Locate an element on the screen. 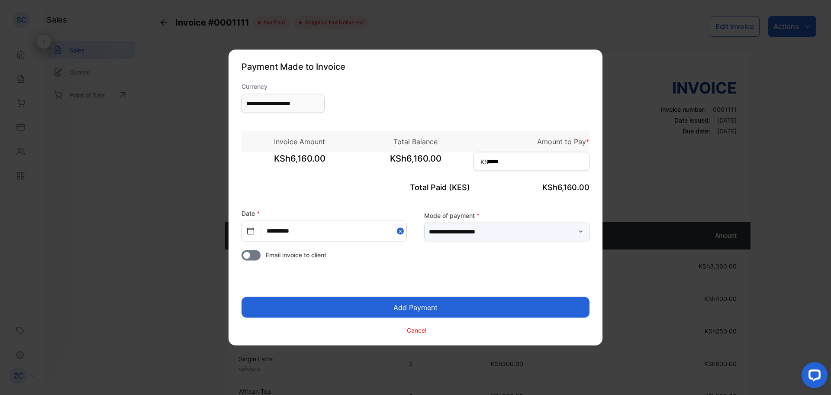 This screenshot has width=831, height=395. p: Cancel is located at coordinates (416, 329).